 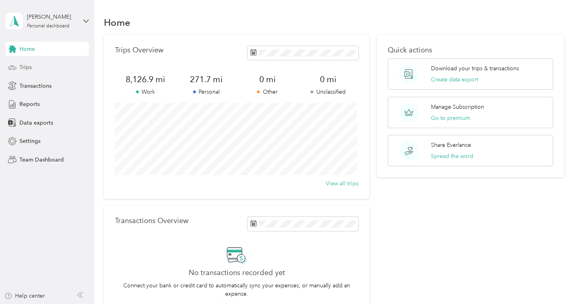 I want to click on p: Share Everlance, so click(x=450, y=145).